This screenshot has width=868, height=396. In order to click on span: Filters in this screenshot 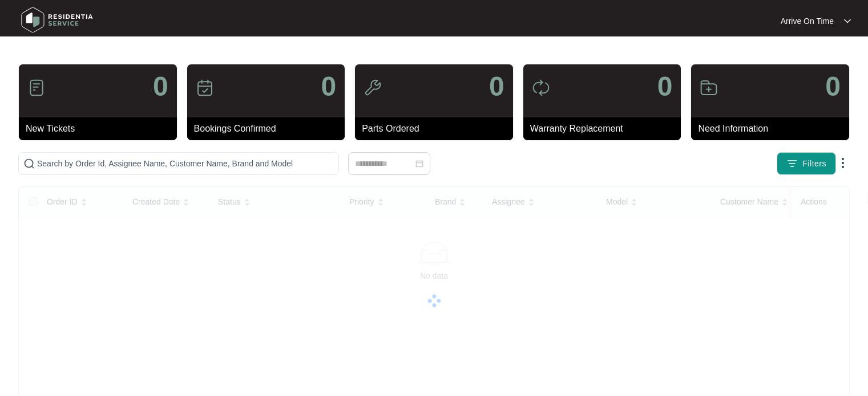, I will do `click(814, 164)`.